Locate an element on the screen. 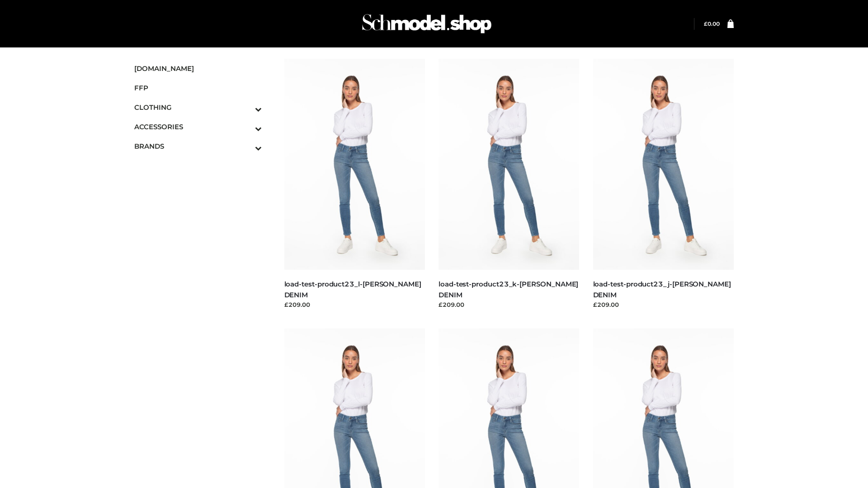  span: BRANDS is located at coordinates (198, 146).